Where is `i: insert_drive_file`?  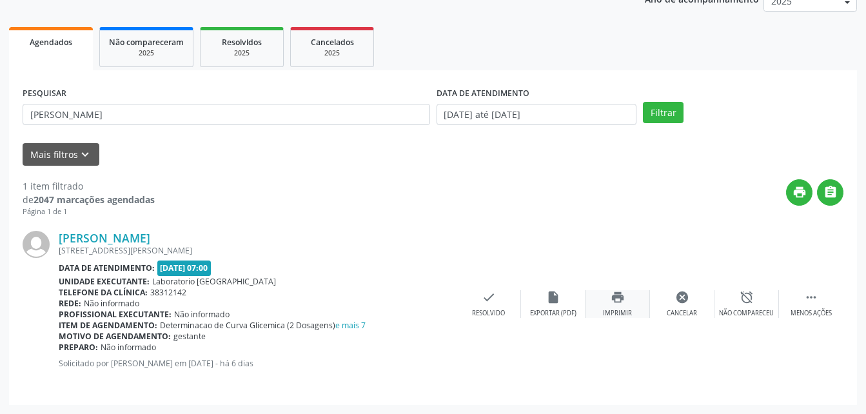 i: insert_drive_file is located at coordinates (553, 297).